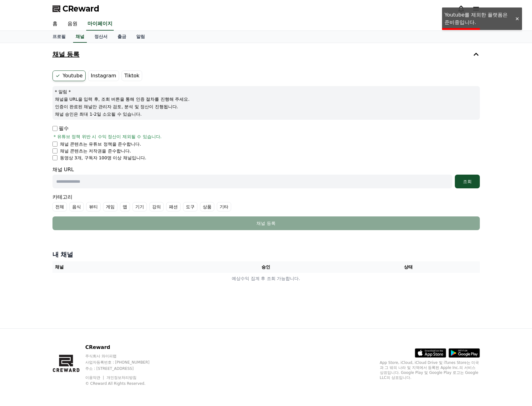  I want to click on label: 전체, so click(60, 207).